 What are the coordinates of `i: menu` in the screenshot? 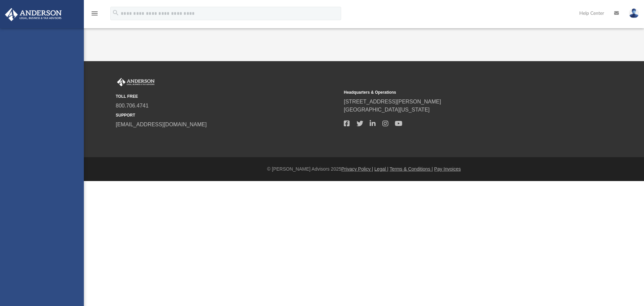 It's located at (95, 13).